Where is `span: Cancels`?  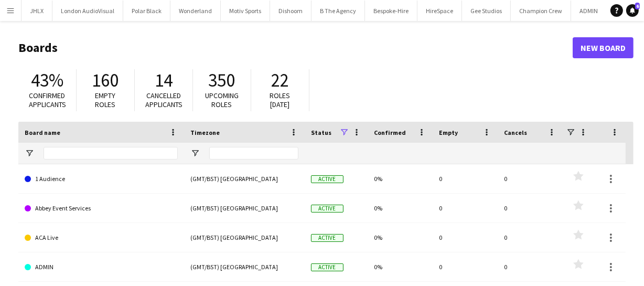
span: Cancels is located at coordinates (515, 132).